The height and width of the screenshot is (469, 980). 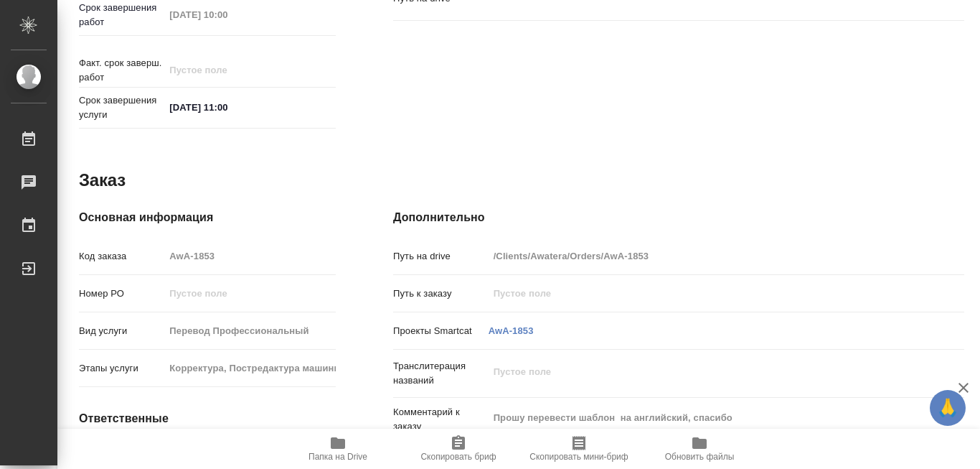 I want to click on span: Скопировать бриф, so click(x=458, y=457).